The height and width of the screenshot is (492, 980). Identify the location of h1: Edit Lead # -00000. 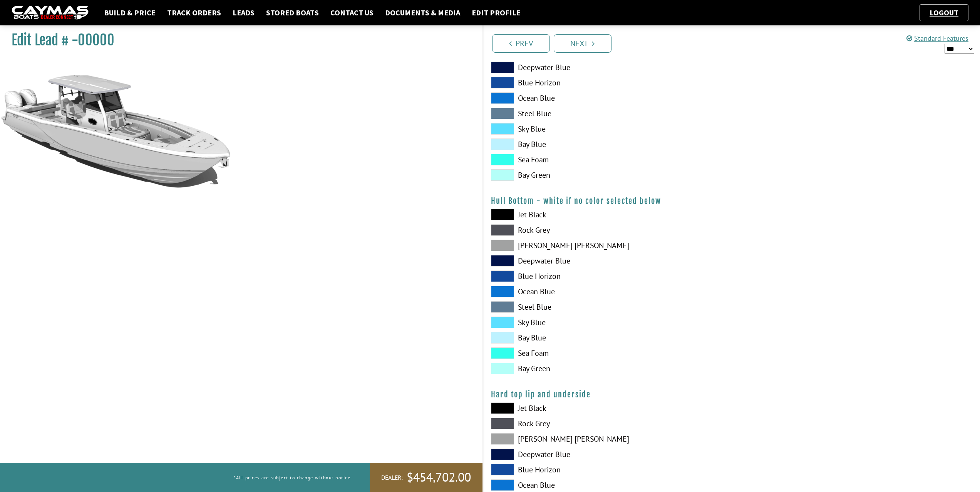
(237, 40).